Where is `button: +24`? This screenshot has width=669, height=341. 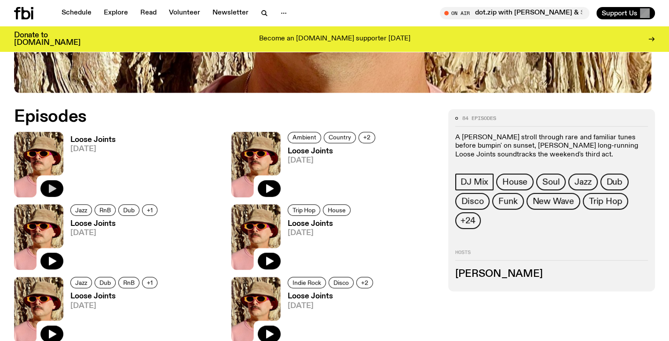
button: +24 is located at coordinates (468, 221).